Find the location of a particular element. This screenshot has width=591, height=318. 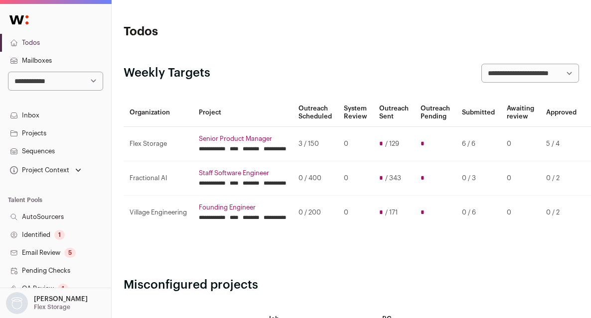

th: Approved is located at coordinates (561, 113).